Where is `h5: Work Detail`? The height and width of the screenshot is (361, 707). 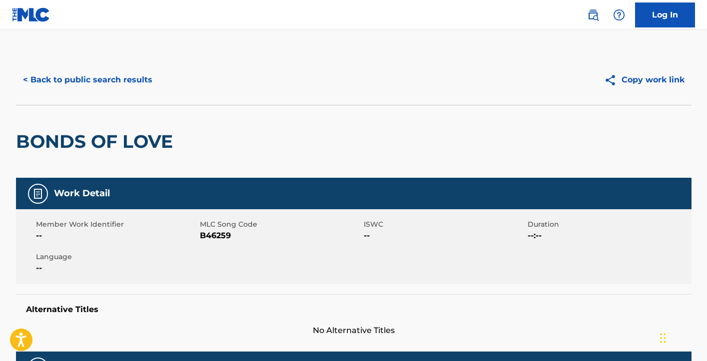 h5: Work Detail is located at coordinates (82, 193).